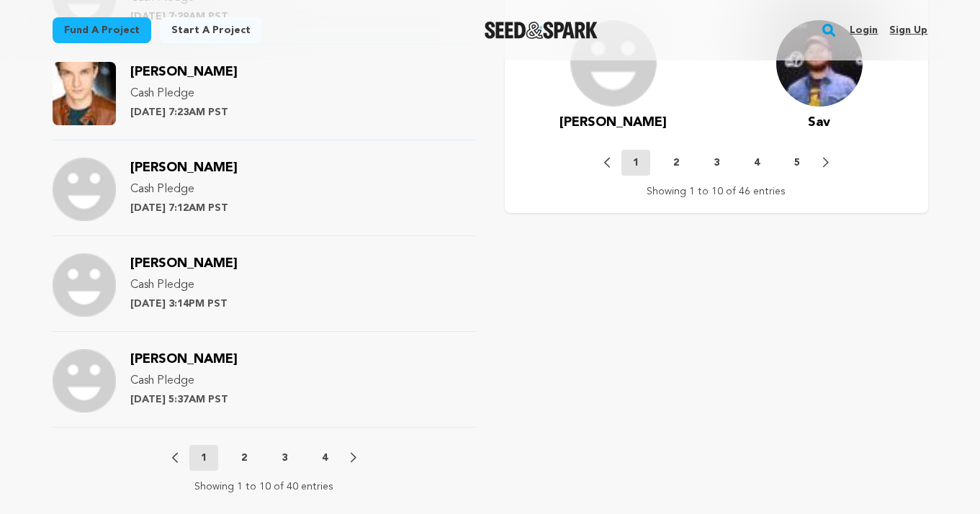  What do you see at coordinates (614, 63) in the screenshot?
I see `img: user.png` at bounding box center [614, 63].